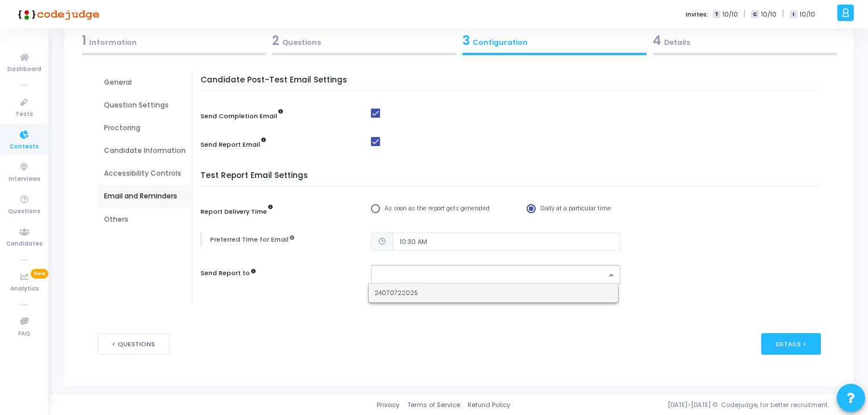  What do you see at coordinates (466, 40) in the screenshot?
I see `span: 3` at bounding box center [466, 40].